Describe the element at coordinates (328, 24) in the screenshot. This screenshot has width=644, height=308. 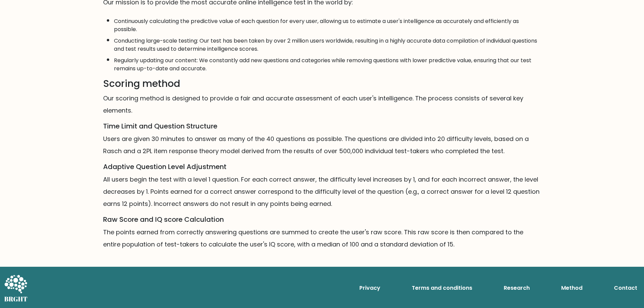
I see `li: Continuously calculating the predictive value of each question for every user, allowing us to est...` at that location.